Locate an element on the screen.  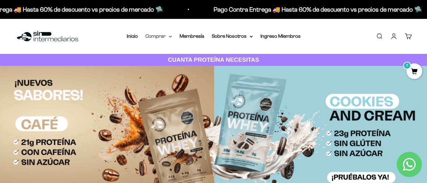
p: Pago Contra Entrega 🚚 Hasta 60% de descuento vs precios de mercado 🛸 is located at coordinates (317, 9).